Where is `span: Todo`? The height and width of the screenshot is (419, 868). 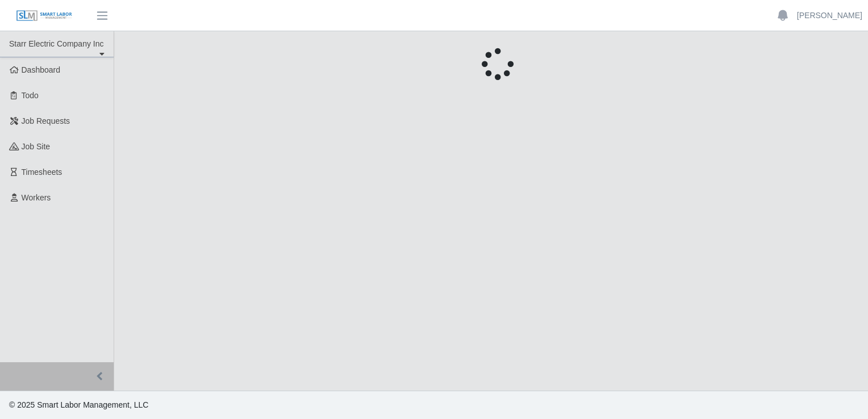 span: Todo is located at coordinates (30, 96).